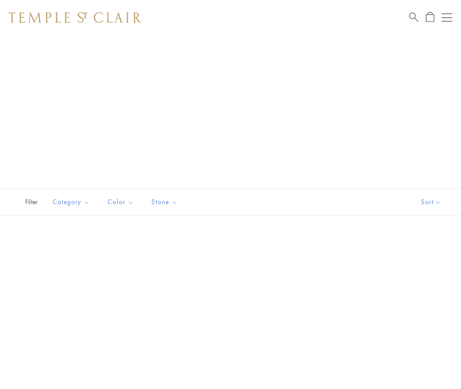 The height and width of the screenshot is (389, 461). What do you see at coordinates (413, 17) in the screenshot?
I see `a: Search` at bounding box center [413, 17].